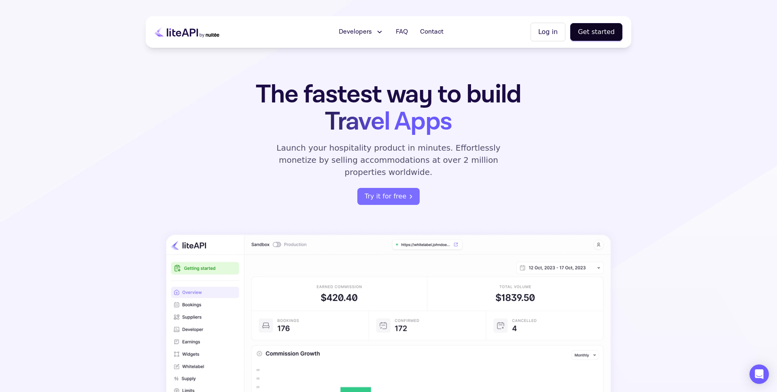  Describe the element at coordinates (548, 32) in the screenshot. I see `a: Log in` at that location.